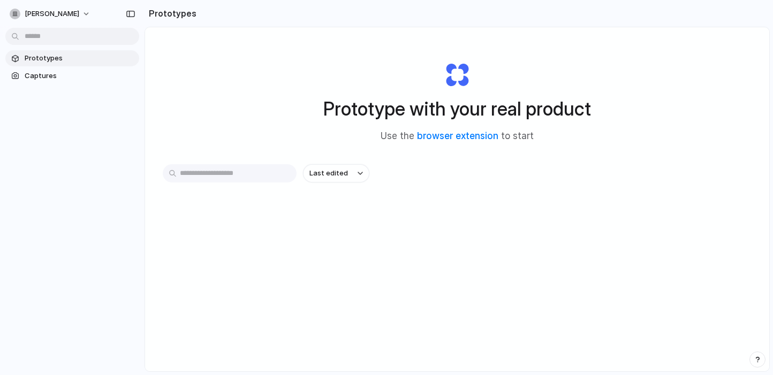 The image size is (773, 375). Describe the element at coordinates (336, 173) in the screenshot. I see `button: Last edited` at that location.